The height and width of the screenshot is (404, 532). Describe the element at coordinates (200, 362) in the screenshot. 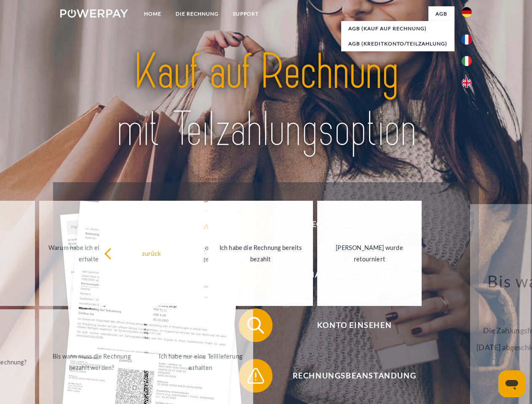

I see `div: Ich habe nur eine Teillieferung erhalten` at that location.